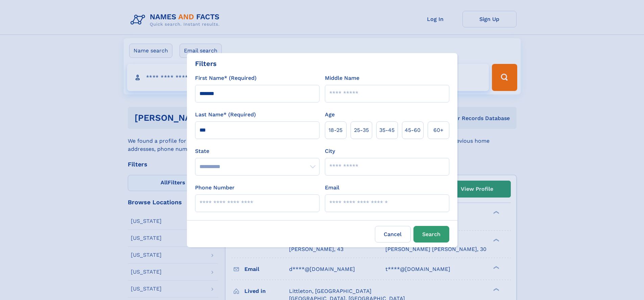  Describe the element at coordinates (215, 188) in the screenshot. I see `label: Phone Number` at that location.